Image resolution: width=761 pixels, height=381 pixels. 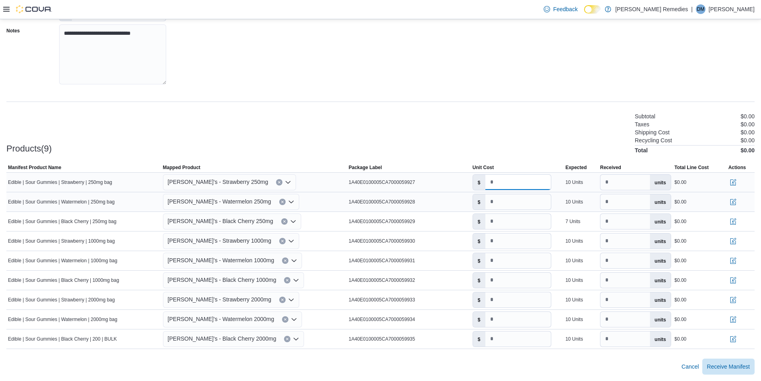 I want to click on span: 1A40E0100005CA7000059932, so click(x=382, y=280).